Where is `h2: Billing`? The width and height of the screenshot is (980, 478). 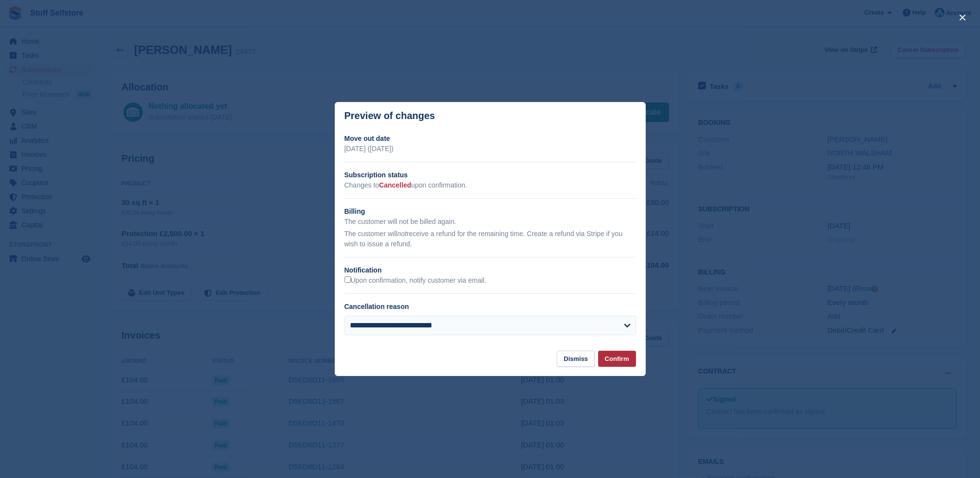
h2: Billing is located at coordinates (490, 211).